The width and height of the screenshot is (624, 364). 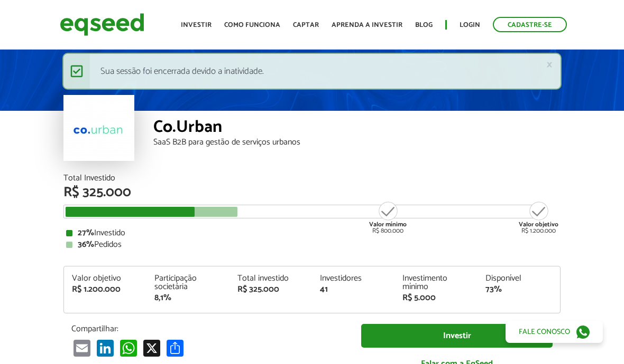 I want to click on div: 41, so click(x=353, y=289).